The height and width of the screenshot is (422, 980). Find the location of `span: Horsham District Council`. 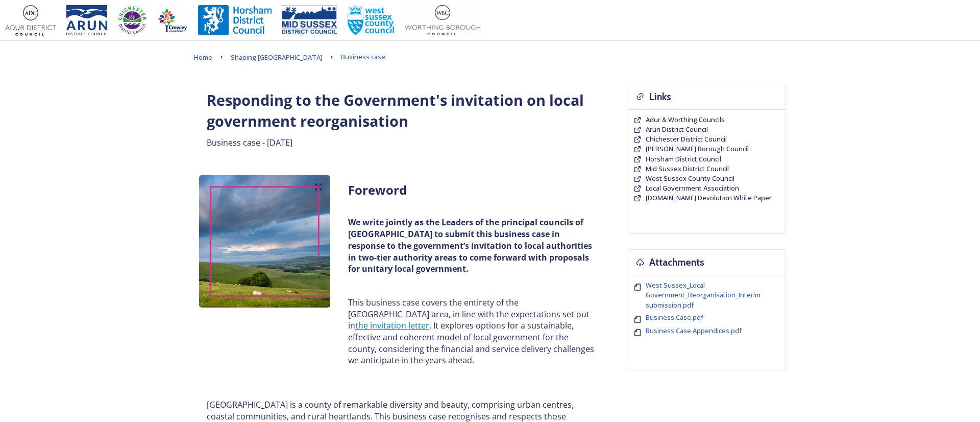

span: Horsham District Council is located at coordinates (683, 159).